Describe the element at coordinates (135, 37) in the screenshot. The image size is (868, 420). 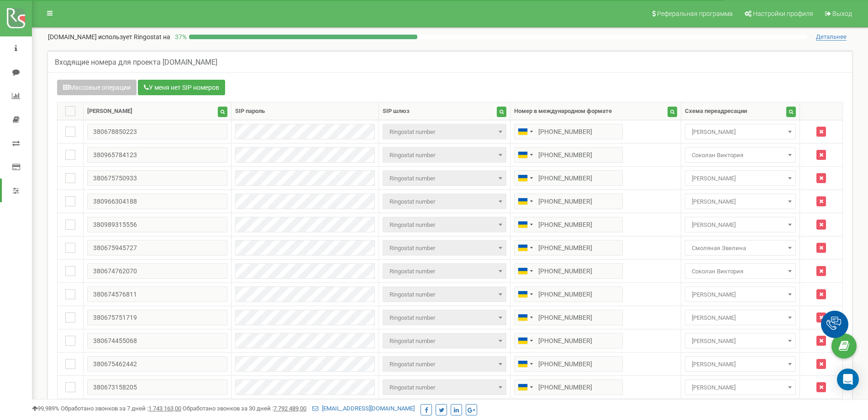
I see `span: использует Ringostat на` at that location.